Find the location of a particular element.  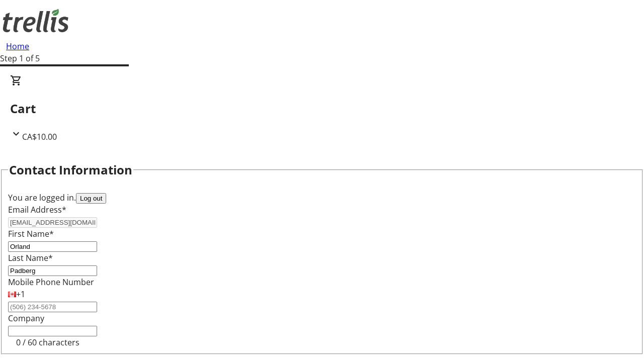

div: You are logged in. is located at coordinates (322, 198).